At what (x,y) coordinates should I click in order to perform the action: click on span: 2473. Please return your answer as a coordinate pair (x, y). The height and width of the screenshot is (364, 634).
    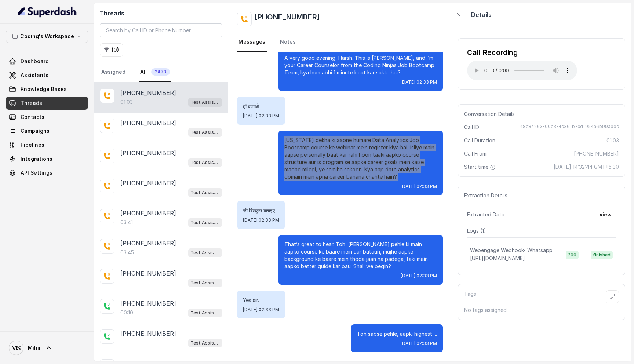
    Looking at the image, I should click on (160, 72).